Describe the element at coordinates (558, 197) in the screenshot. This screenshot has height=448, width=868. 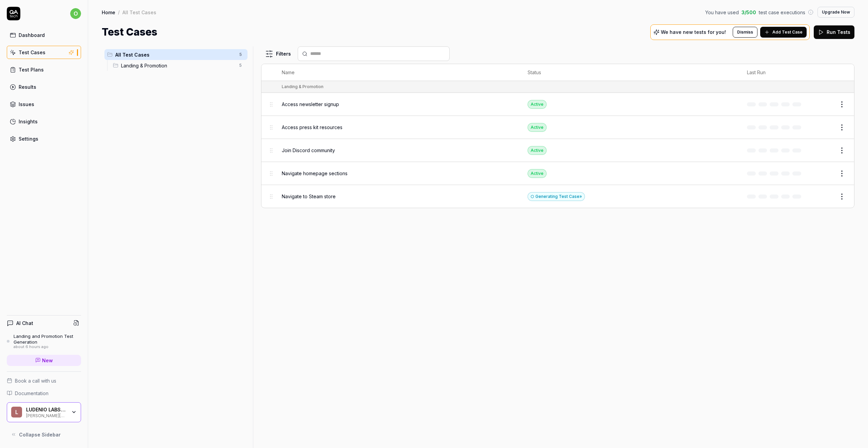
I see `tr: Navigate to Steam storeGenerating Test Case»` at that location.